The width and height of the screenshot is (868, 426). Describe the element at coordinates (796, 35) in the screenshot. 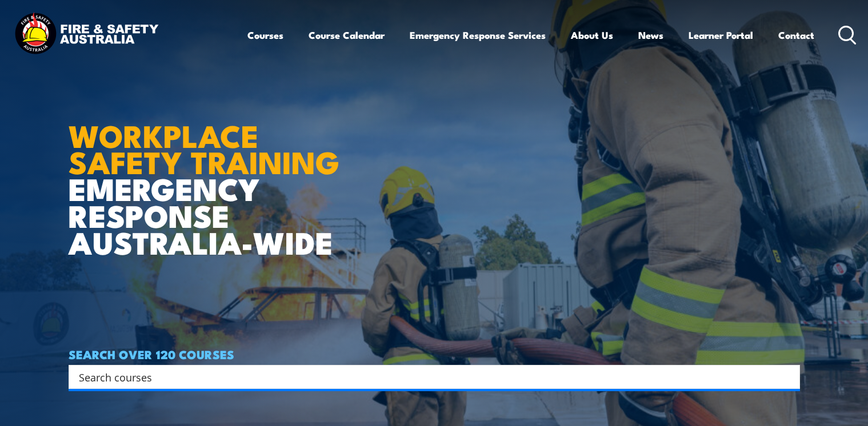

I see `a: Contact` at that location.